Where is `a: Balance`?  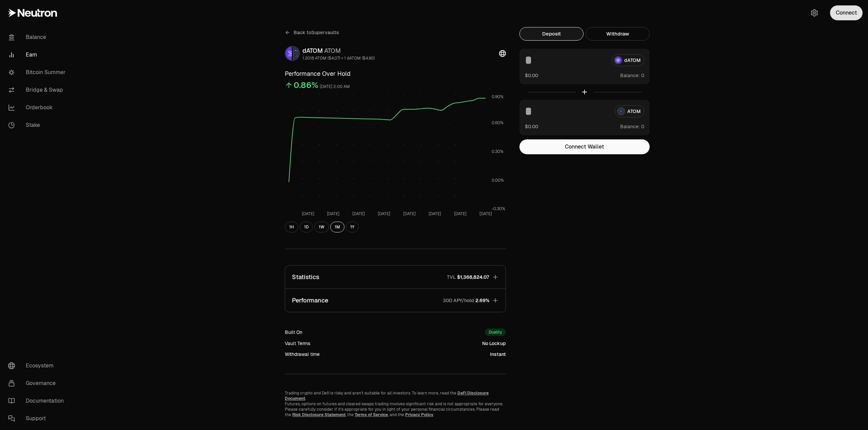
a: Balance is located at coordinates (38, 37).